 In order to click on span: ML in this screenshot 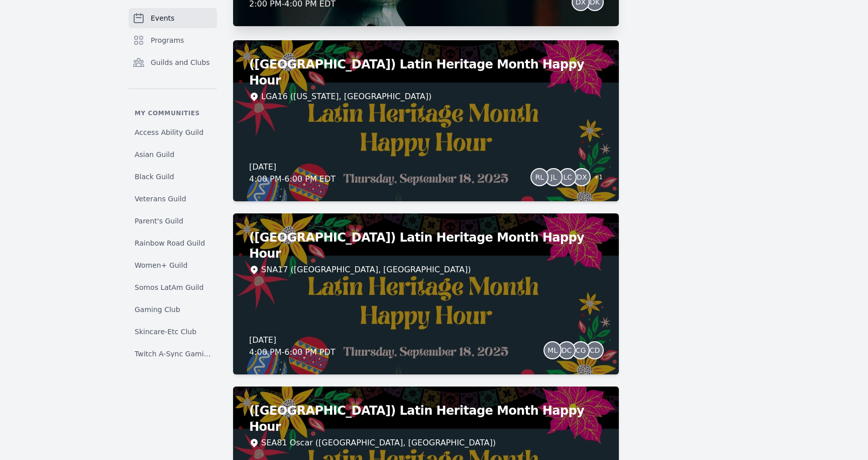, I will do `click(553, 350)`.